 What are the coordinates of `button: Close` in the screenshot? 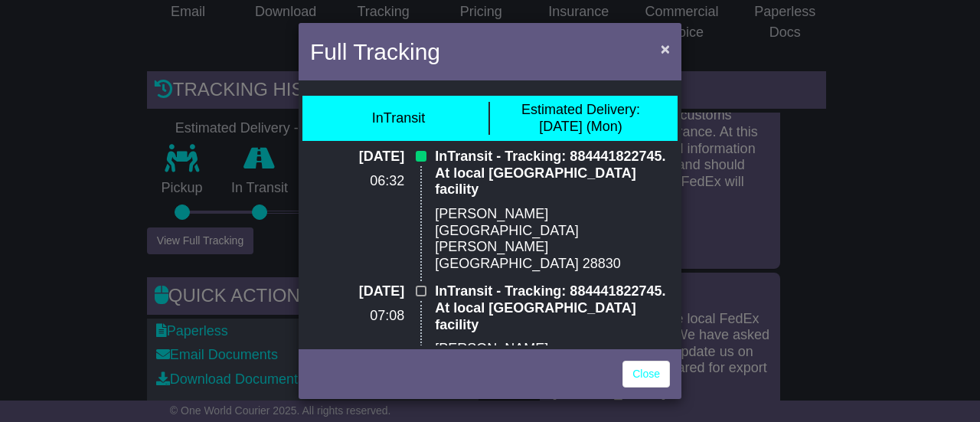 It's located at (665, 49).